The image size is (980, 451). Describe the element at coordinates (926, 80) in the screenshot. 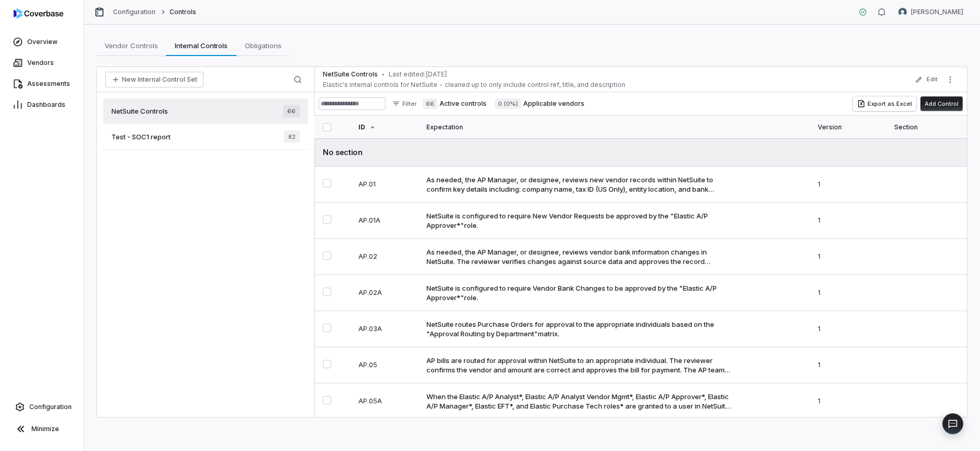

I see `button: Edit` at that location.